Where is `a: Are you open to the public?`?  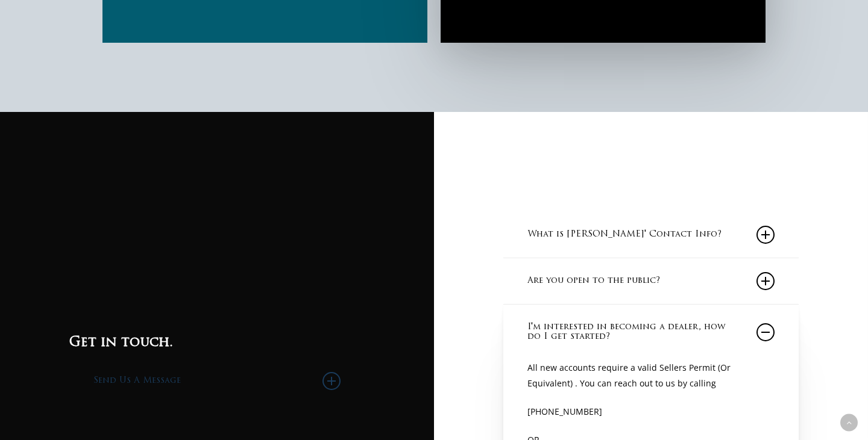
a: Are you open to the public? is located at coordinates (651, 281).